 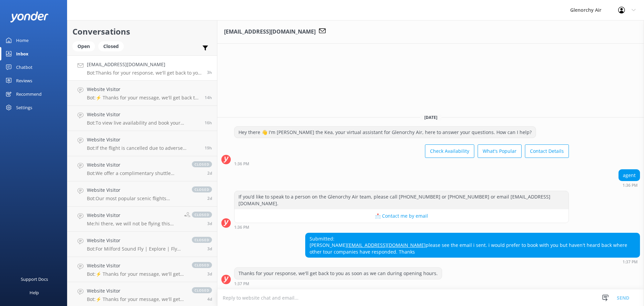 What do you see at coordinates (29, 17) in the screenshot?
I see `img: yonder-white-logo.png` at bounding box center [29, 17].